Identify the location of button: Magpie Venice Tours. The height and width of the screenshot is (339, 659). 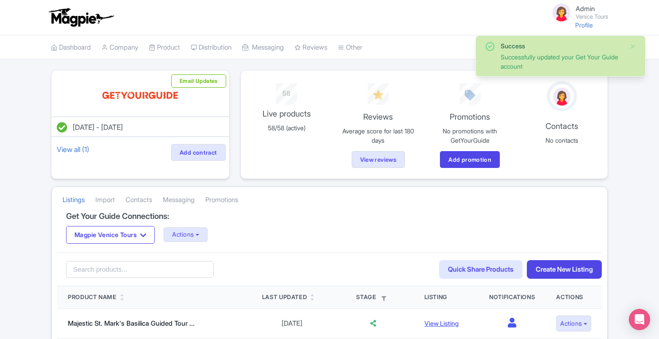
(110, 235).